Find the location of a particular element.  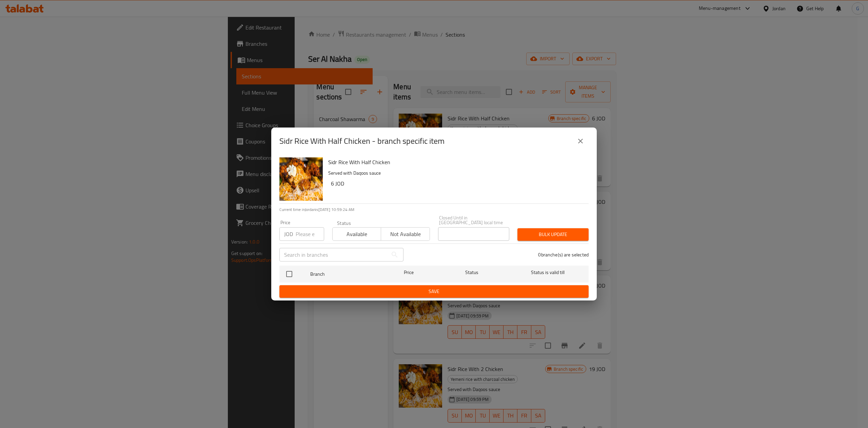

input: Search in branches is located at coordinates (333, 255).